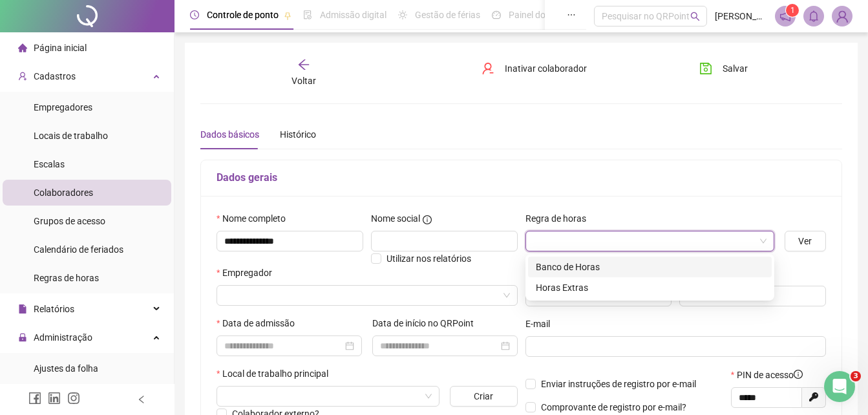 This screenshot has width=868, height=415. What do you see at coordinates (614, 407) in the screenshot?
I see `span: Comprovante de registro por e-mail?` at bounding box center [614, 407].